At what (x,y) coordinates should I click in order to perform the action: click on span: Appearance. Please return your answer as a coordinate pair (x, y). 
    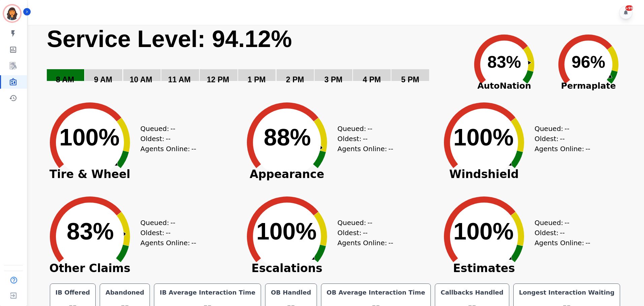
    Looking at the image, I should click on (287, 174).